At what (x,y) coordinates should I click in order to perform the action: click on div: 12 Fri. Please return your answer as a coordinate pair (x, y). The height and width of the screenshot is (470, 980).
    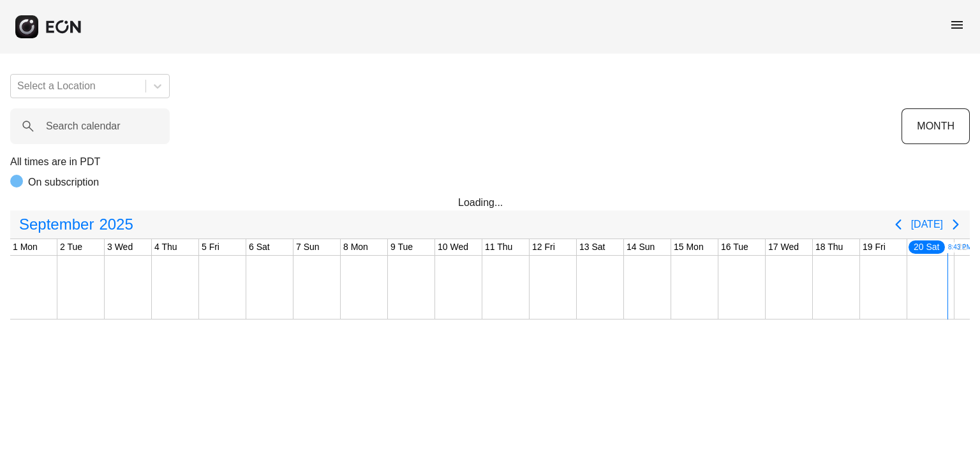
    Looking at the image, I should click on (543, 247).